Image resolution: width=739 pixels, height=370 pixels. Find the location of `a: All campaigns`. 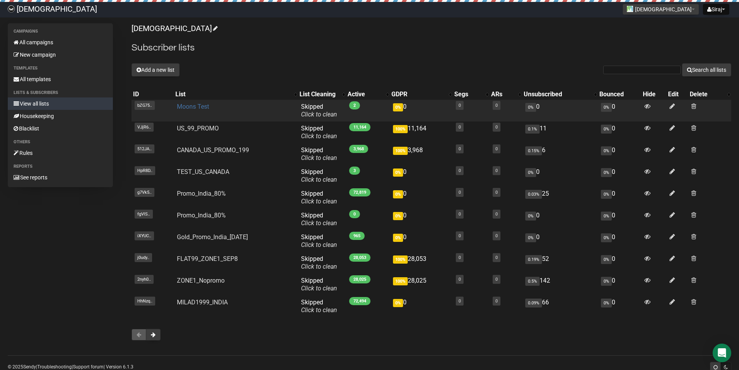

a: All campaigns is located at coordinates (60, 42).